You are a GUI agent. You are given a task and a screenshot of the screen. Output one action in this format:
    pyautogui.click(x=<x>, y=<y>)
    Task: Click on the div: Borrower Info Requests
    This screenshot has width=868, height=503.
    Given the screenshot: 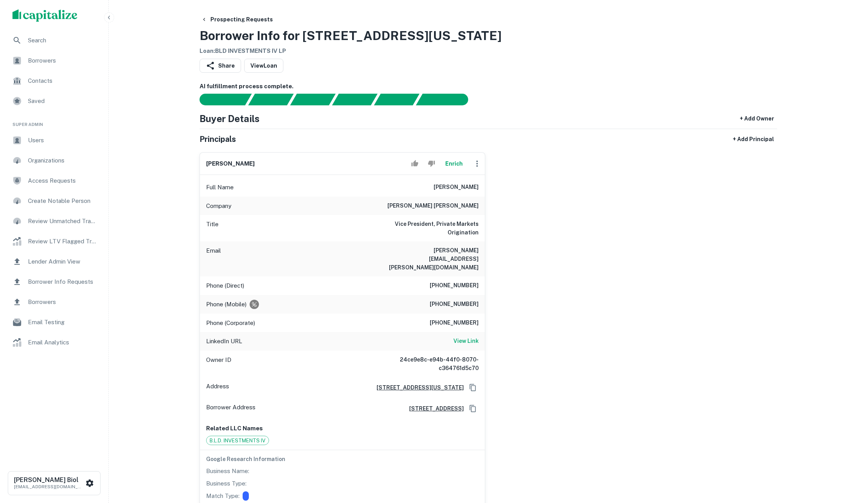 What is the action you would take?
    pyautogui.click(x=54, y=282)
    